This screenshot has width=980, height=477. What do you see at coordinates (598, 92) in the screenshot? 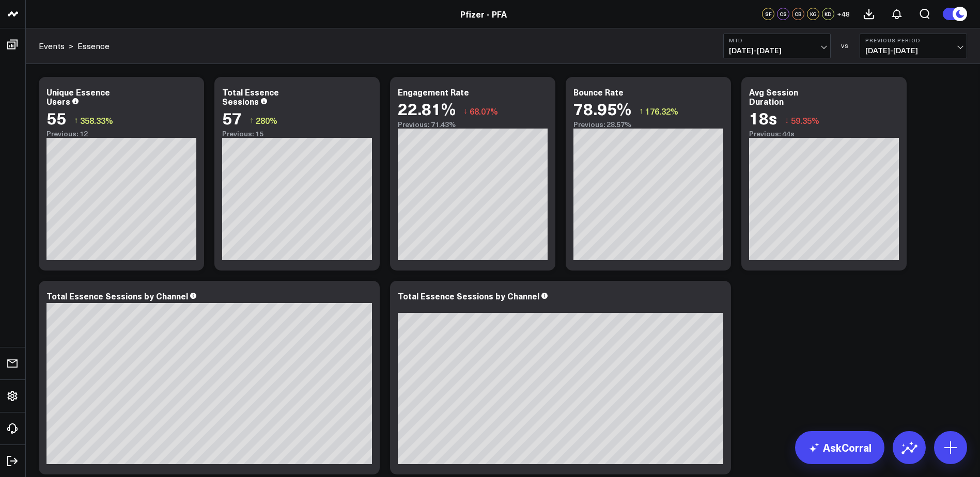
I see `div: Bounce Rate` at bounding box center [598, 92].